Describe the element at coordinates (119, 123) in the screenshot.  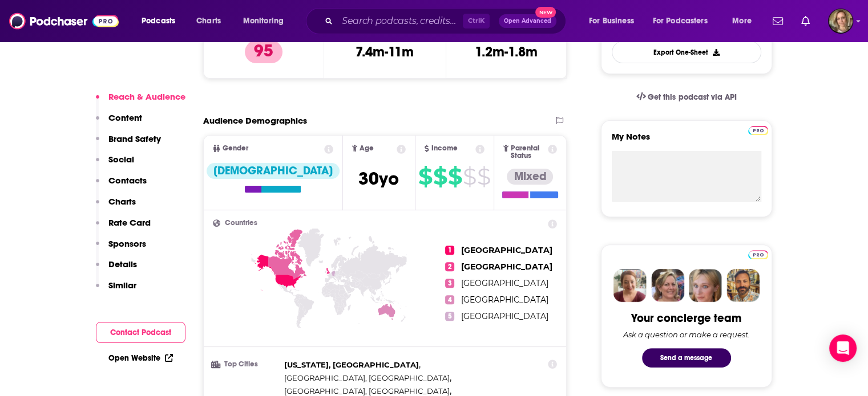
I see `button: Content` at that location.